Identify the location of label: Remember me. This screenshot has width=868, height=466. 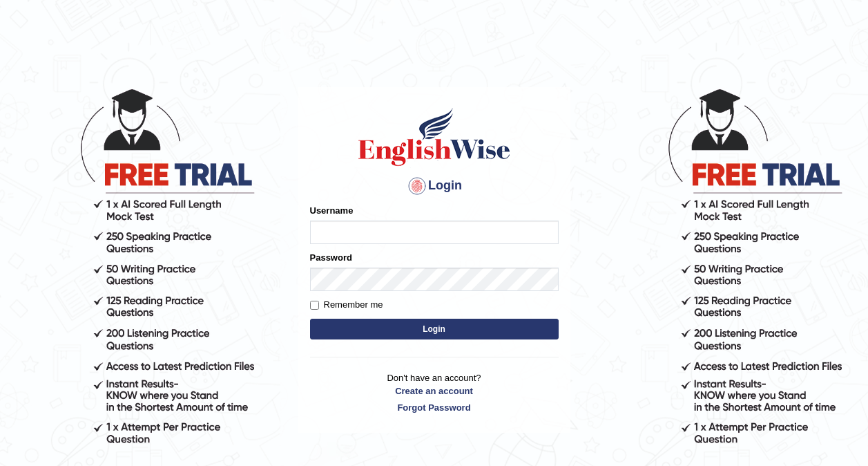
(347, 305).